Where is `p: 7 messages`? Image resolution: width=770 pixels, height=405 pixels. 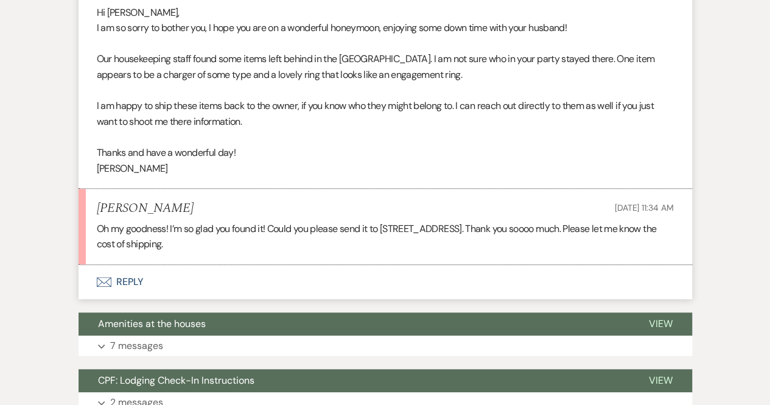
p: 7 messages is located at coordinates (136, 346).